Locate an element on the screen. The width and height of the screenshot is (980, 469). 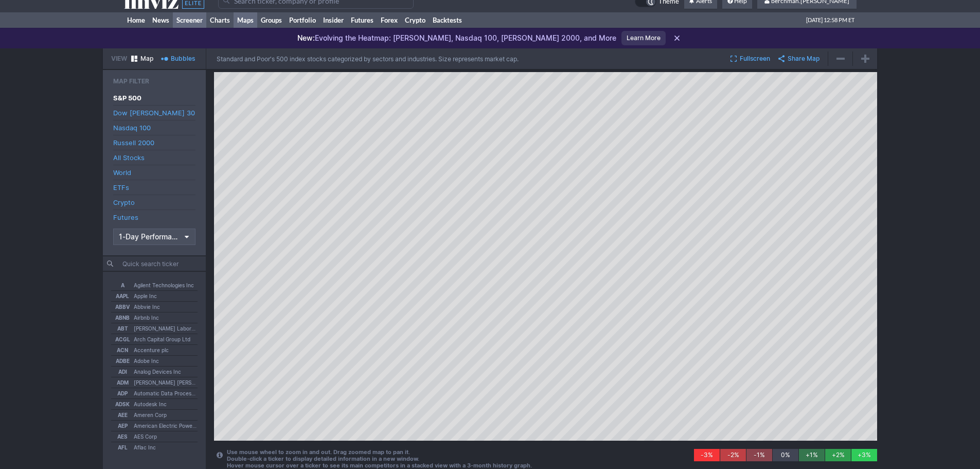
a: Learn More is located at coordinates (643, 38).